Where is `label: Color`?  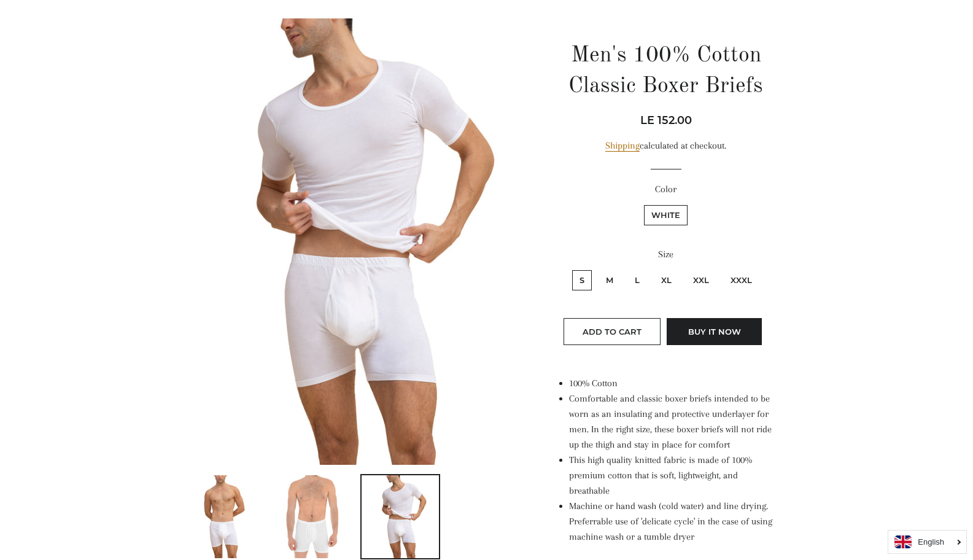
label: Color is located at coordinates (665, 189).